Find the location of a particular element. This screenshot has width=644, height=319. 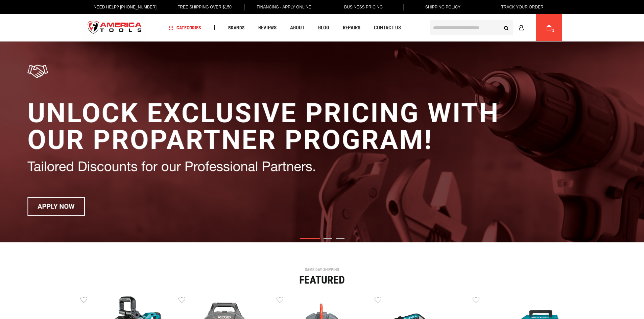

span: Contact Us is located at coordinates (387, 28).